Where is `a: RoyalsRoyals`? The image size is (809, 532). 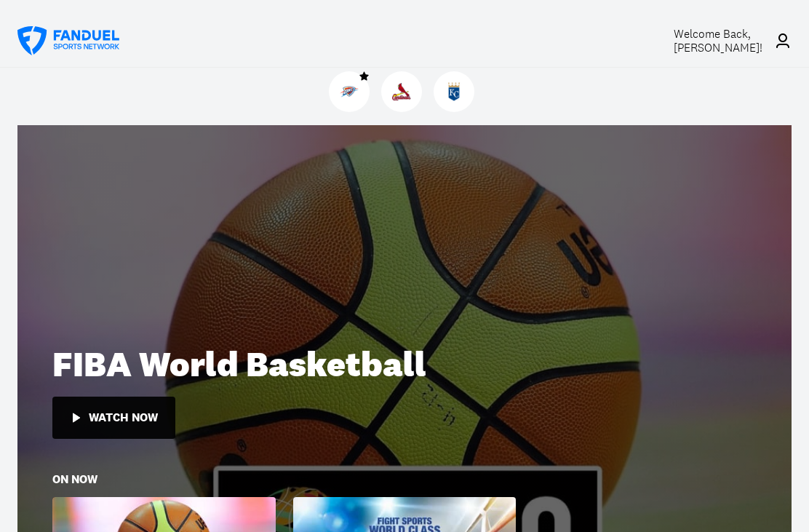 a: RoyalsRoyals is located at coordinates (457, 108).